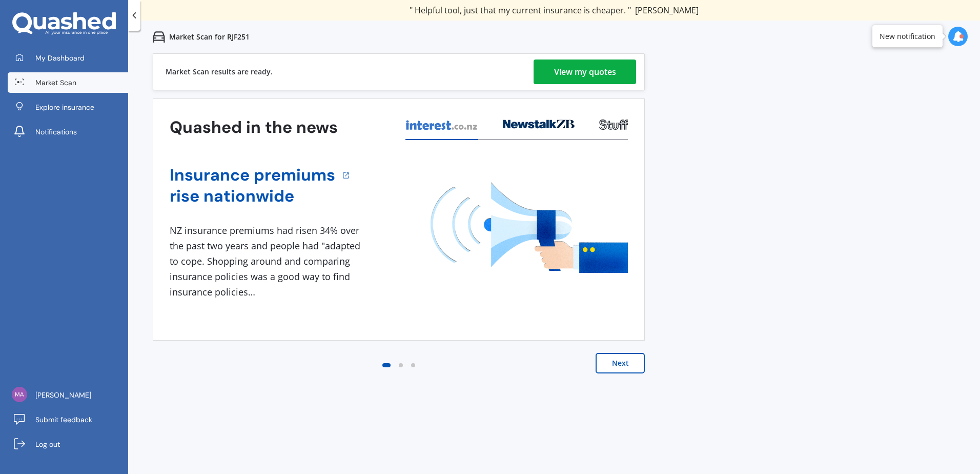  Describe the element at coordinates (254, 127) in the screenshot. I see `h3: Quashed in the news` at that location.